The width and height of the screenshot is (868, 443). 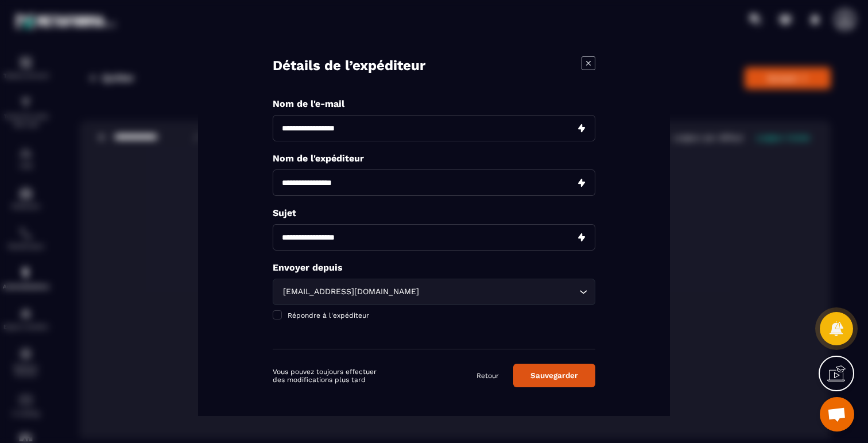 I want to click on span: Répondre à l'expéditeur, so click(x=329, y=315).